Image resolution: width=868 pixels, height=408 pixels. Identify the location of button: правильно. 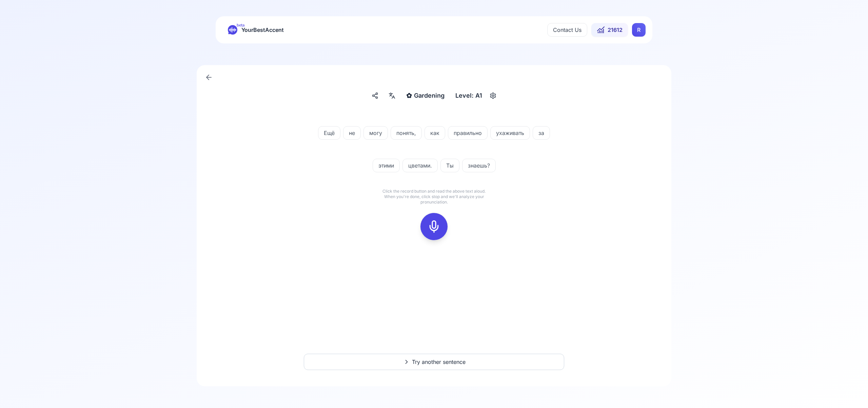
(468, 133).